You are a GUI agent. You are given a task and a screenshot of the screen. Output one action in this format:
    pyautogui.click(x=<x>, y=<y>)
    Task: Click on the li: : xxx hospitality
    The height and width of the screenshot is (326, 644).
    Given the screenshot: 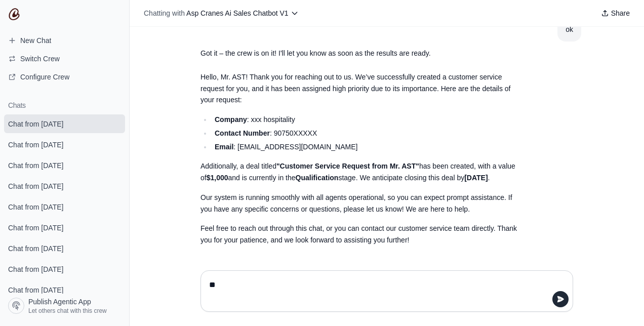 What is the action you would take?
    pyautogui.click(x=368, y=120)
    